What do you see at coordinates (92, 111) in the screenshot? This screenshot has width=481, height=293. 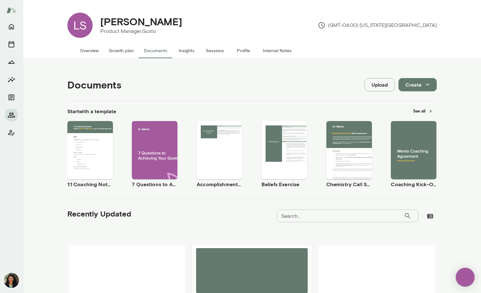 I see `h6: Start with a template` at bounding box center [92, 111].